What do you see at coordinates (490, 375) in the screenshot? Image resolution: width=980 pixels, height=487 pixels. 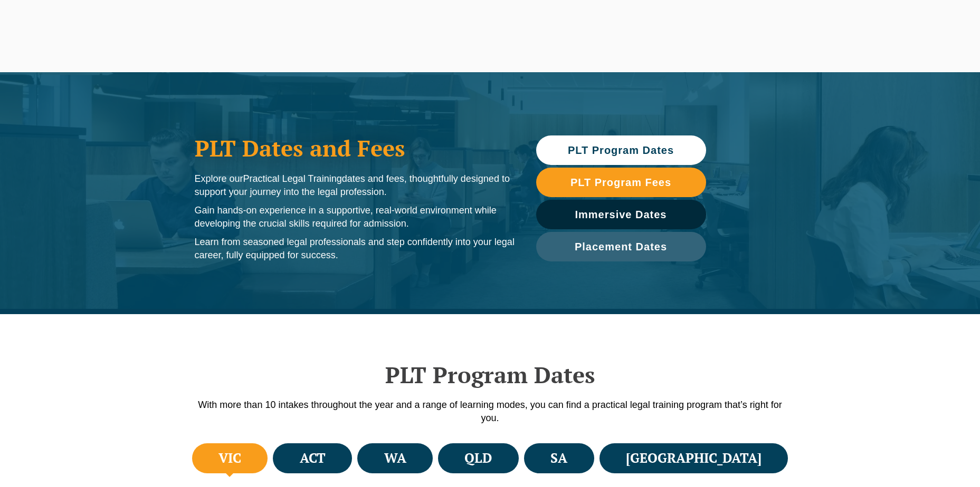 I see `h2: PLT Program Dates` at bounding box center [490, 375].